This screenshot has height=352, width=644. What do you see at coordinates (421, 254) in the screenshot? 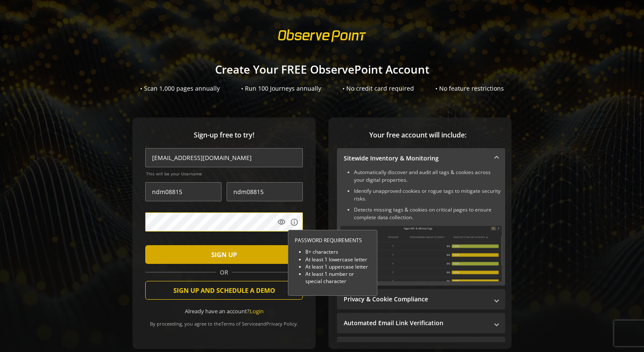
I see `img: Sitewide Inventory & Monitoring` at bounding box center [421, 254].